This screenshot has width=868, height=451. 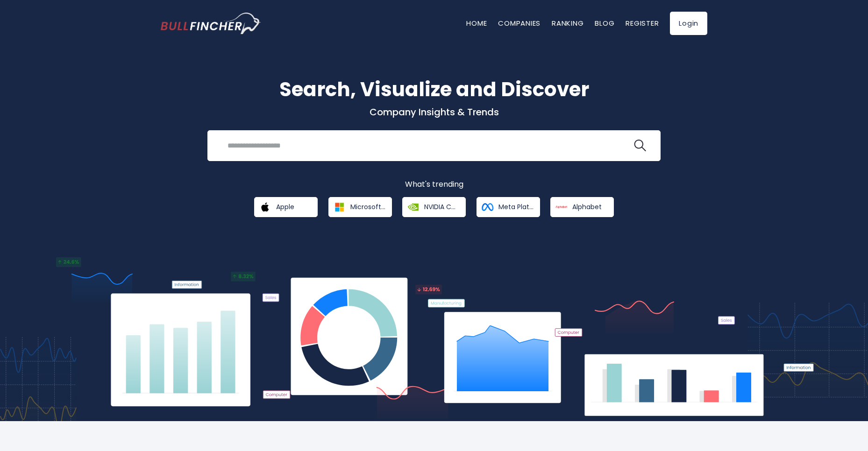 What do you see at coordinates (587, 207) in the screenshot?
I see `span: Alphabet` at bounding box center [587, 207].